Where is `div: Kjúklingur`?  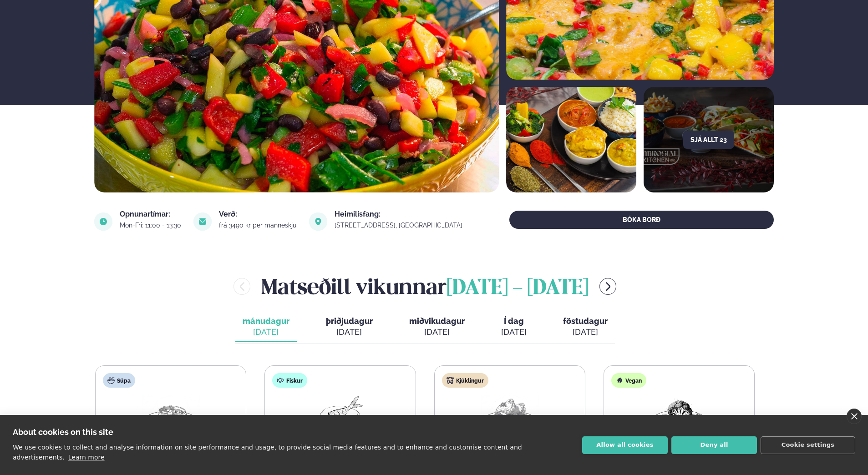
div: Kjúklingur is located at coordinates (465, 381).